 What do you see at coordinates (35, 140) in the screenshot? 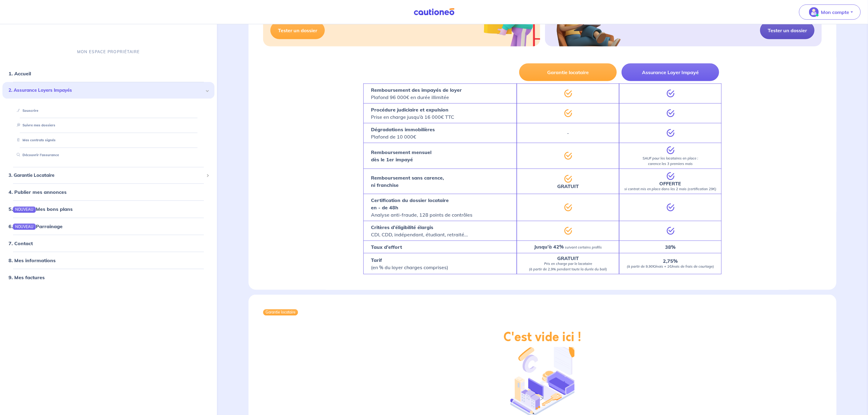
I see `a: Mes contrats signés` at bounding box center [35, 140].